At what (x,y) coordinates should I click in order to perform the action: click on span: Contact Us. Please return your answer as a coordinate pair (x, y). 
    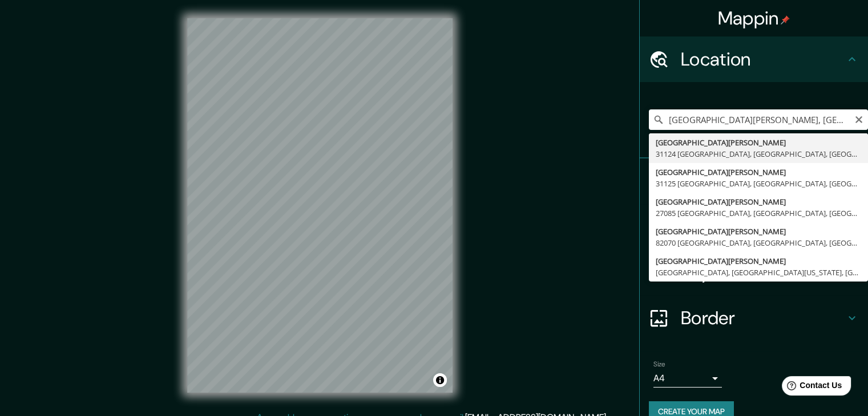
    Looking at the image, I should click on (54, 14).